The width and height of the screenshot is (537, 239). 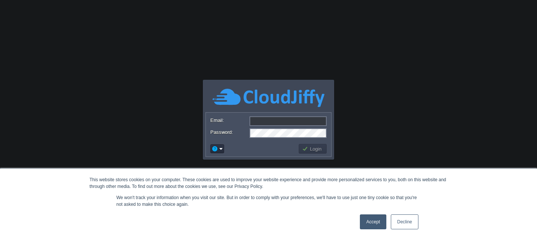 What do you see at coordinates (313, 149) in the screenshot?
I see `button: Login` at bounding box center [313, 149].